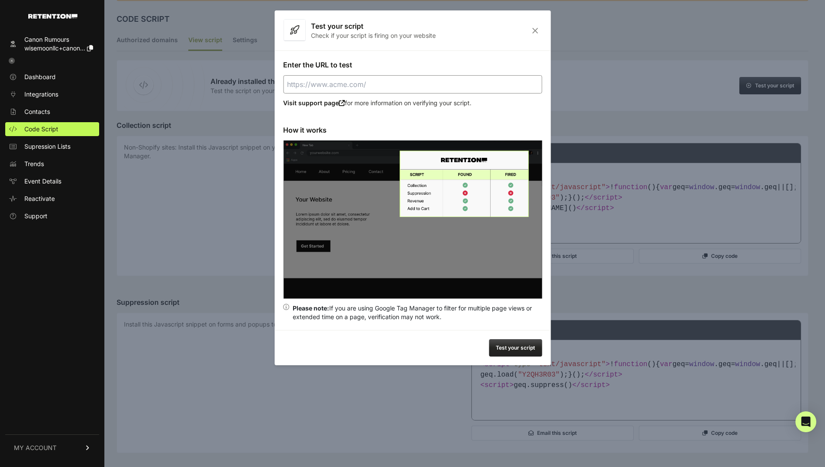  Describe the element at coordinates (52, 447) in the screenshot. I see `a: MY ACCOUNT` at that location.